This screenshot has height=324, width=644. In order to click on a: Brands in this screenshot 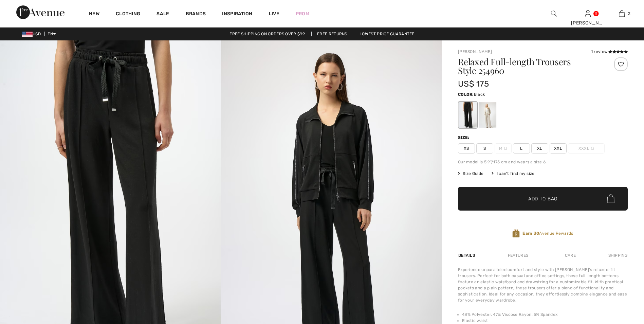, I will do `click(196, 14)`.